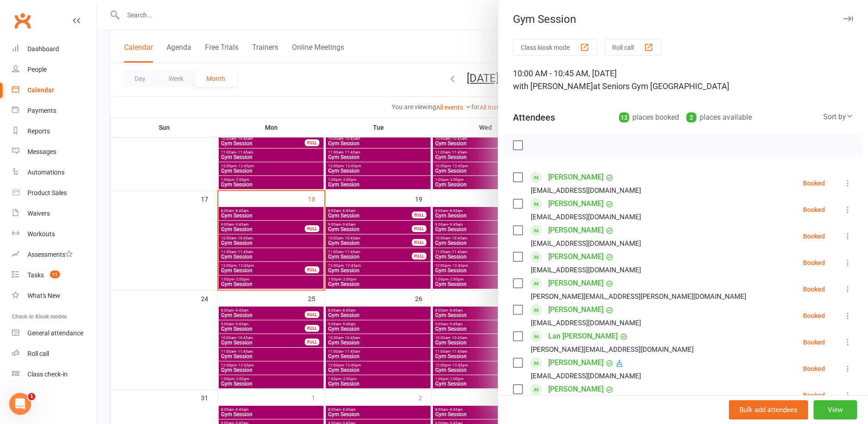  Describe the element at coordinates (38, 354) in the screenshot. I see `div: Roll call` at that location.